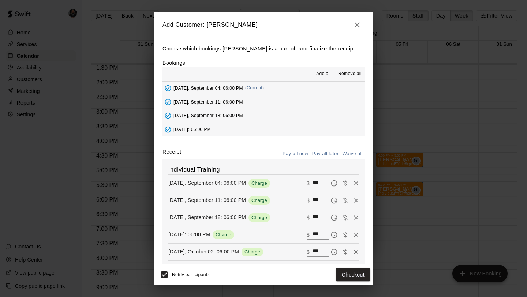 The image size is (527, 297). I want to click on span: Notify participants, so click(191, 275).